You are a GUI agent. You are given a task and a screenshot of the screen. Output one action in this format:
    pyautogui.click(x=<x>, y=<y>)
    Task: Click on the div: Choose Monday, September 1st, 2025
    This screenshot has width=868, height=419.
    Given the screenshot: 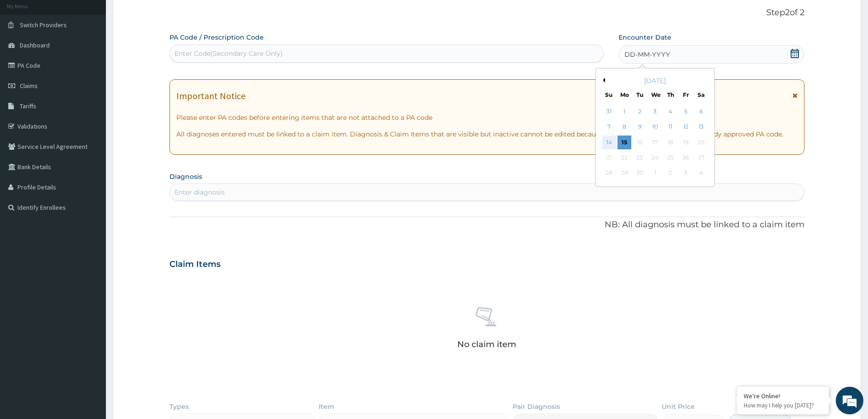 What is the action you would take?
    pyautogui.click(x=624, y=112)
    